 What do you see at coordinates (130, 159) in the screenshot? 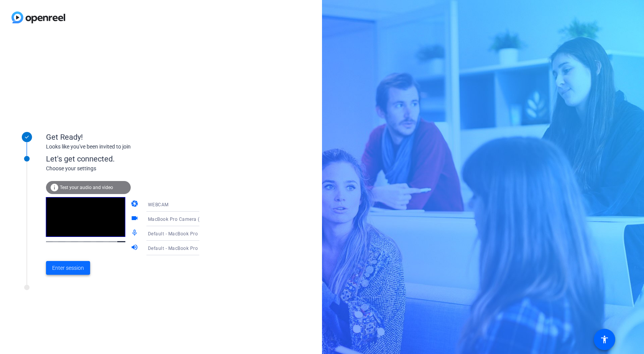
I see `div: Let's get connected.` at bounding box center [130, 159].